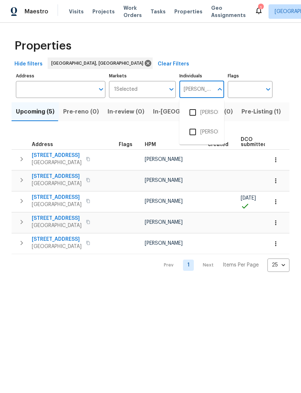 This screenshot has height=393, width=301. Describe the element at coordinates (158, 12) in the screenshot. I see `span: Tasks` at that location.